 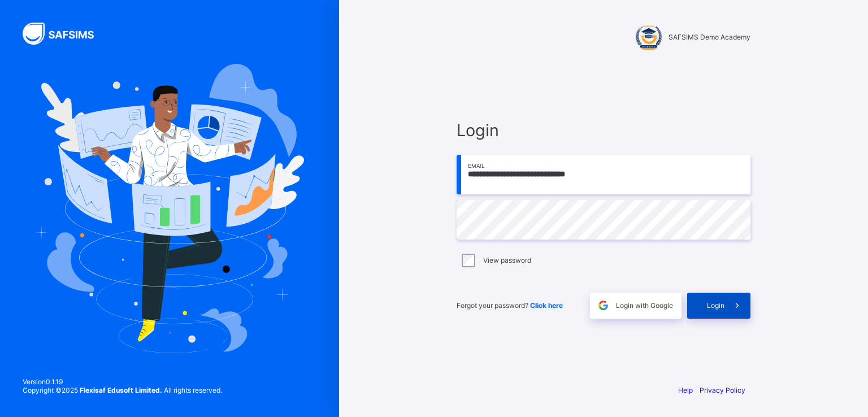 I want to click on span: Login with Google, so click(x=644, y=305).